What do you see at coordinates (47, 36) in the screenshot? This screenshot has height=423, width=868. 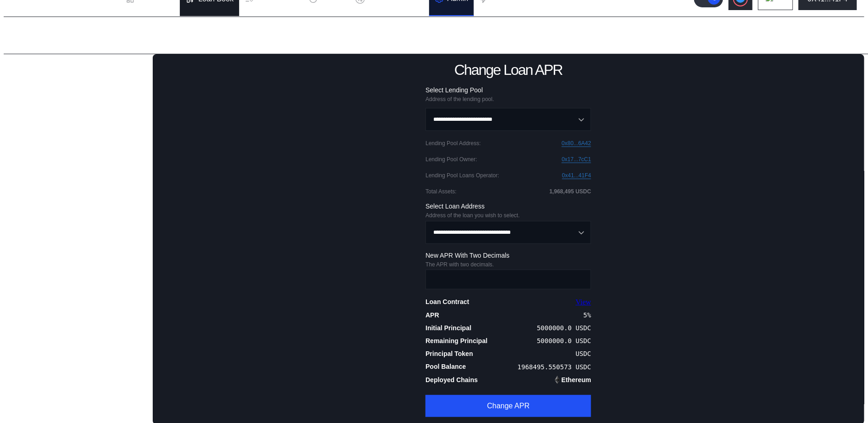 I see `div: Admin Page` at bounding box center [47, 36].